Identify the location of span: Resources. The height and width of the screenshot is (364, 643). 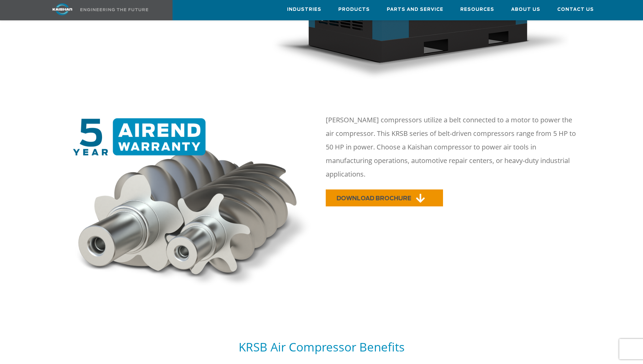
(477, 10).